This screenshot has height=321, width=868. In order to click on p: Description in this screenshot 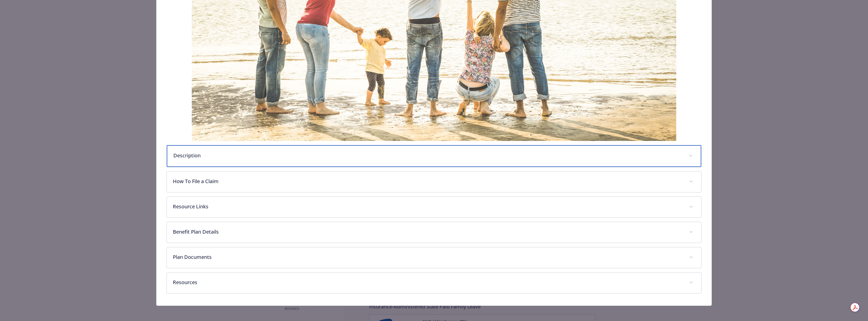, I will do `click(428, 155)`.